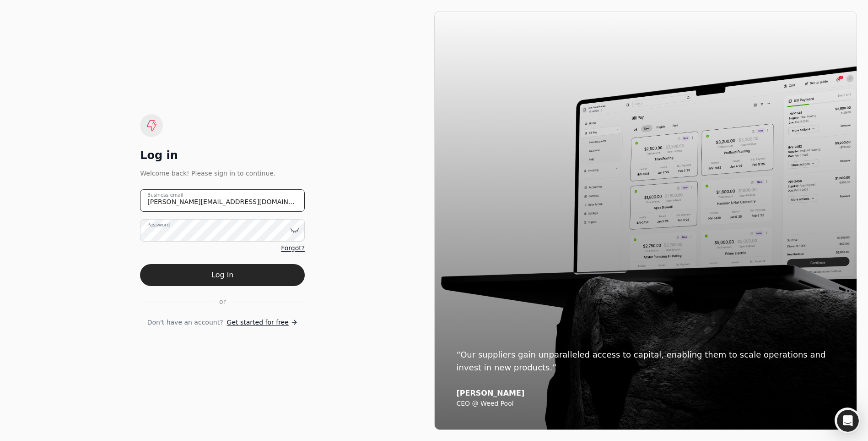 This screenshot has height=441, width=868. I want to click on button: Log in, so click(222, 275).